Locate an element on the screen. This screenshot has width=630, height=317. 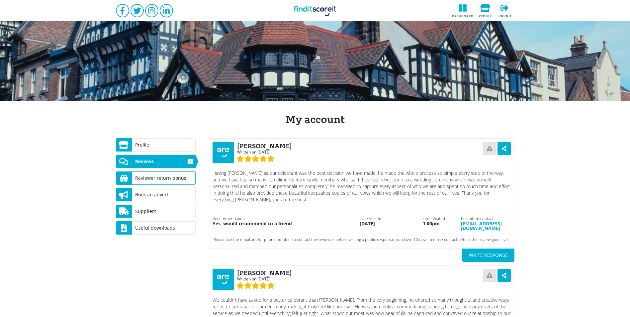
div: Please use the email and/or phone number to contact the reviewer before writing a public response... is located at coordinates (362, 240).